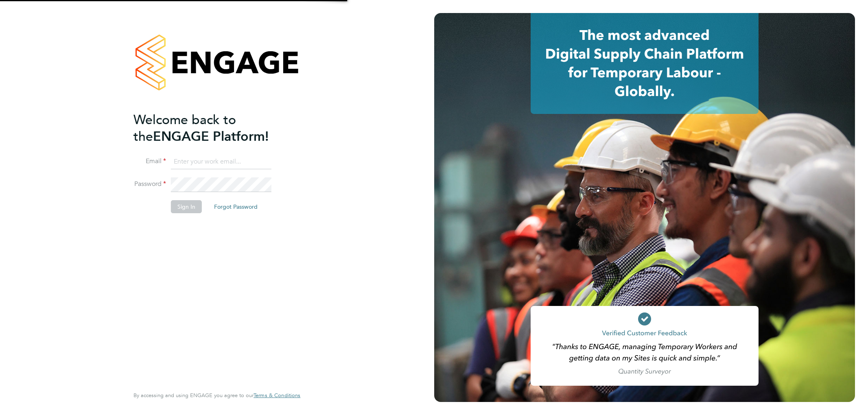  What do you see at coordinates (217, 395) in the screenshot?
I see `span: By accessing and using ENGAGE you agree to our` at bounding box center [217, 395].